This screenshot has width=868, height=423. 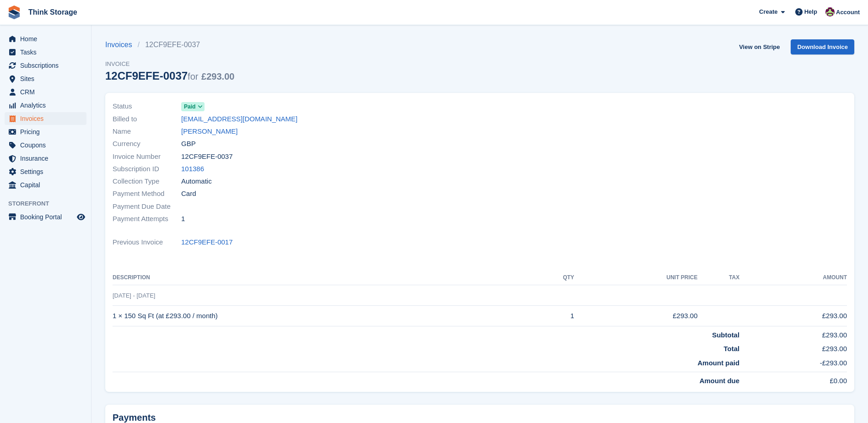 I want to click on strong: Subtotal, so click(x=726, y=335).